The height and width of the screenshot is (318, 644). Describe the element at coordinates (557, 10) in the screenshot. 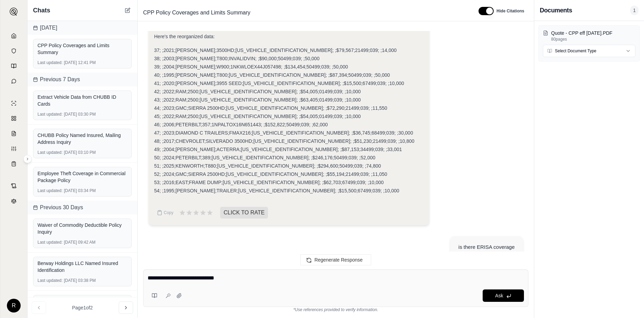

I see `h3: Documents` at that location.